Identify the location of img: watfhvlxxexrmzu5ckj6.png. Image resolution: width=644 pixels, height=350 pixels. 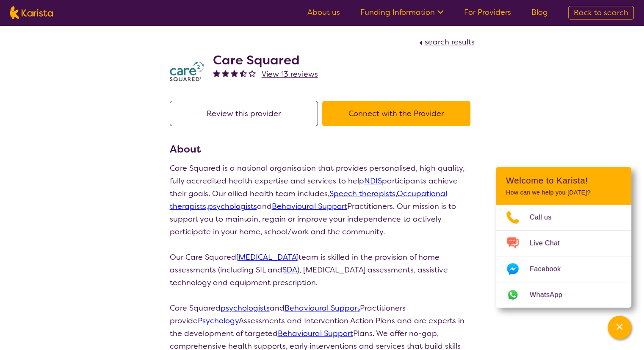
(187, 72).